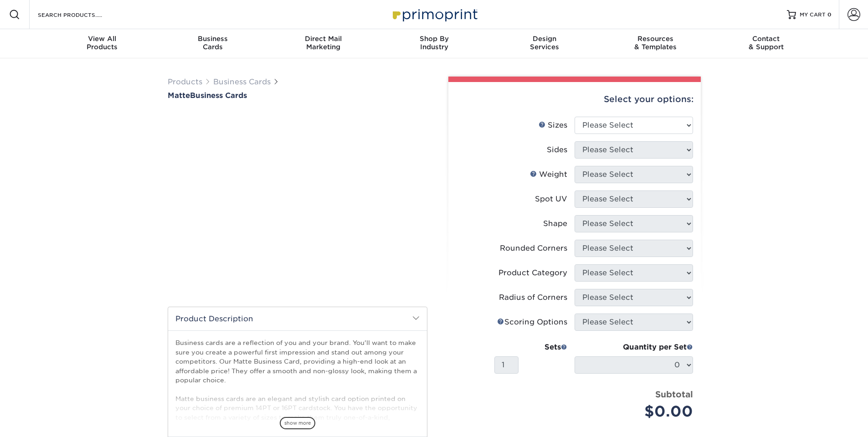 Image resolution: width=868 pixels, height=437 pixels. Describe the element at coordinates (545, 39) in the screenshot. I see `span: Design` at that location.